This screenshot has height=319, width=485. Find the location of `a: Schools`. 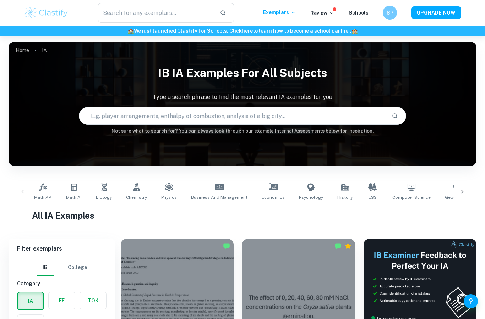

a: Schools is located at coordinates (358, 13).